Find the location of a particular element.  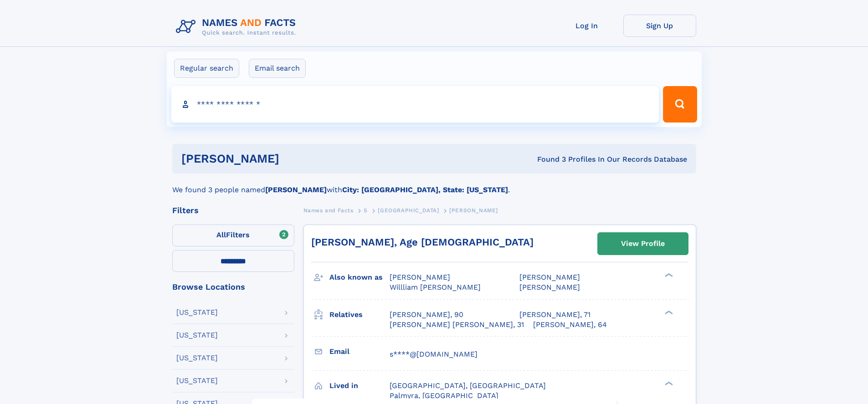

div: Filters is located at coordinates (233, 211).